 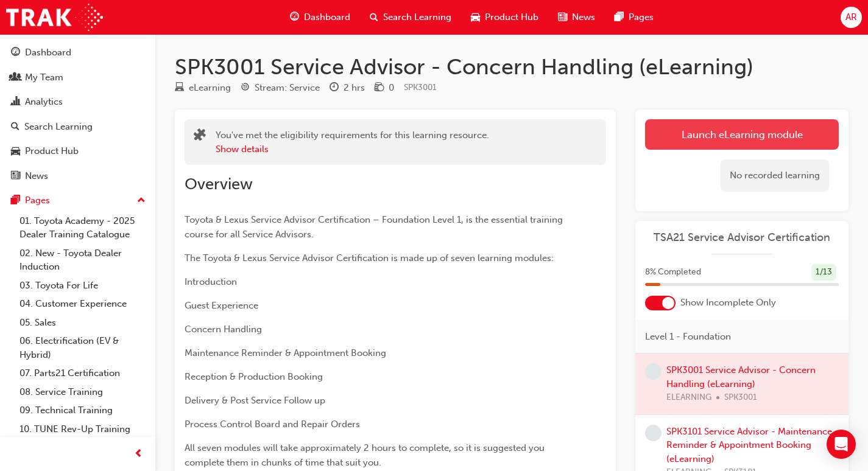 I want to click on span: Guest Experience, so click(x=221, y=306).